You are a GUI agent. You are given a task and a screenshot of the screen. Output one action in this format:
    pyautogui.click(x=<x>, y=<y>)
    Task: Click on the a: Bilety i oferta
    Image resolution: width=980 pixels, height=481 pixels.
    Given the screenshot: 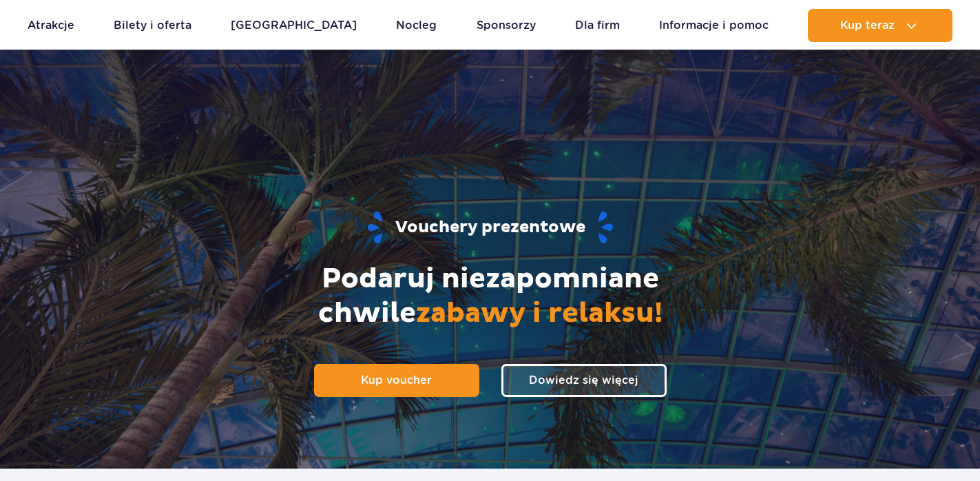 What is the action you would take?
    pyautogui.click(x=152, y=26)
    